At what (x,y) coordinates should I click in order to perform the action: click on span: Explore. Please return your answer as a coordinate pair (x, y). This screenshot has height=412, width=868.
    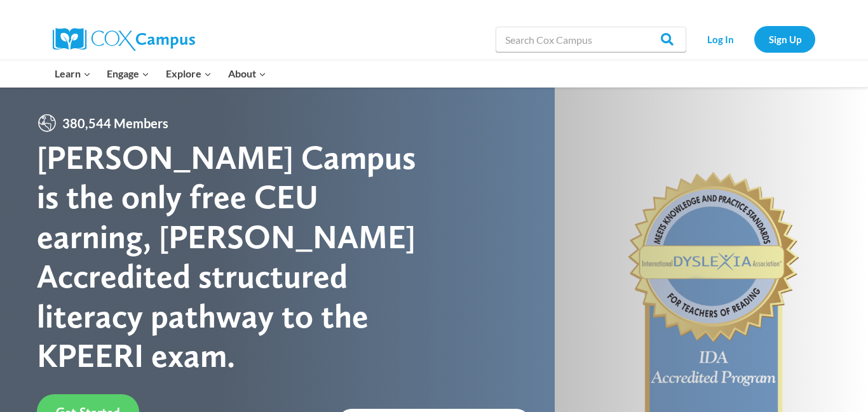
    Looking at the image, I should click on (189, 73).